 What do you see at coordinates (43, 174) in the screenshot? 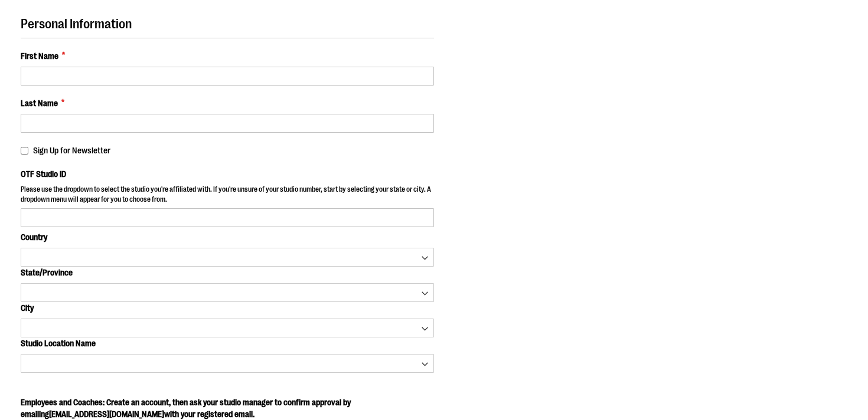
I see `span: OTF Studio ID` at bounding box center [43, 174].